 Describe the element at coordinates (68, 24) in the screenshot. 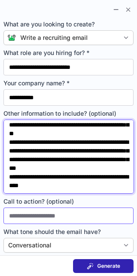

I see `span: What are you looking to create?` at that location.